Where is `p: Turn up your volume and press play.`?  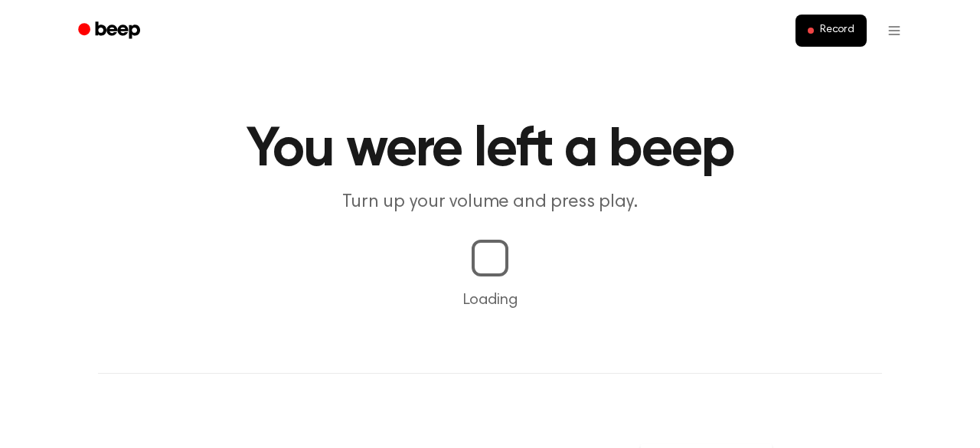
p: Turn up your volume and press play. is located at coordinates (490, 202).